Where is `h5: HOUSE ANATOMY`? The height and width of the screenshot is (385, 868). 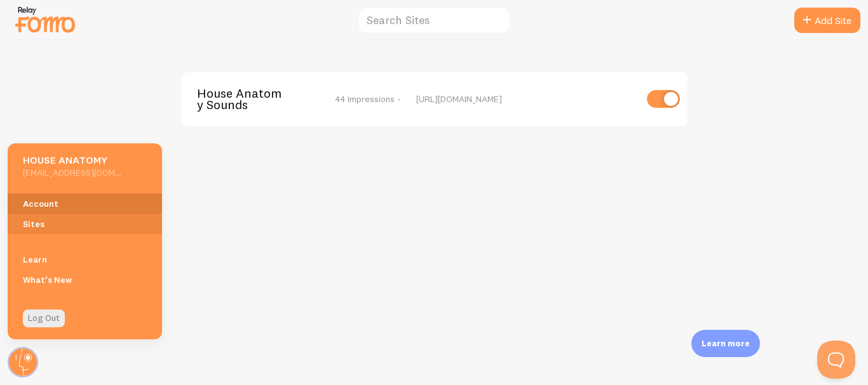 h5: HOUSE ANATOMY is located at coordinates (72, 160).